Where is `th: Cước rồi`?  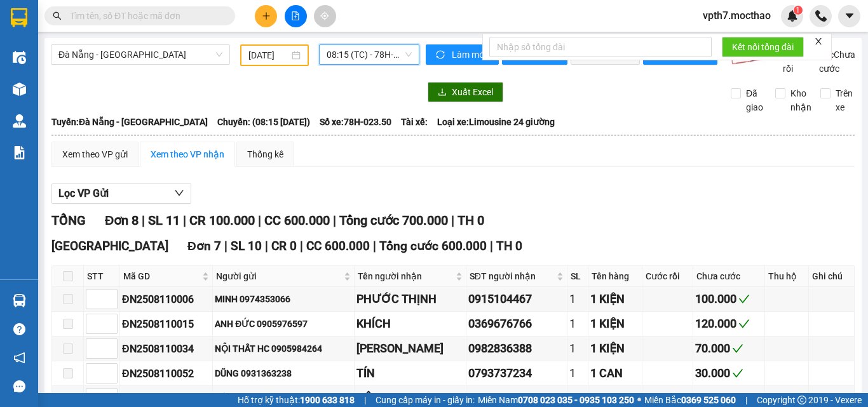 th: Cước rồi is located at coordinates (667, 277).